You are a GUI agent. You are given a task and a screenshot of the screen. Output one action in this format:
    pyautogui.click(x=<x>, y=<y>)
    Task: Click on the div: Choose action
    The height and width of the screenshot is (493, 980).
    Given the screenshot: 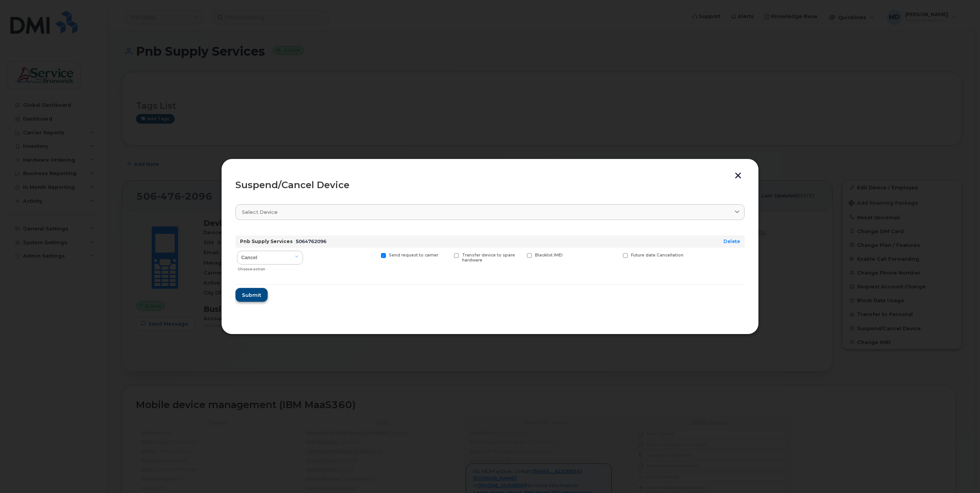 What is the action you would take?
    pyautogui.click(x=270, y=267)
    